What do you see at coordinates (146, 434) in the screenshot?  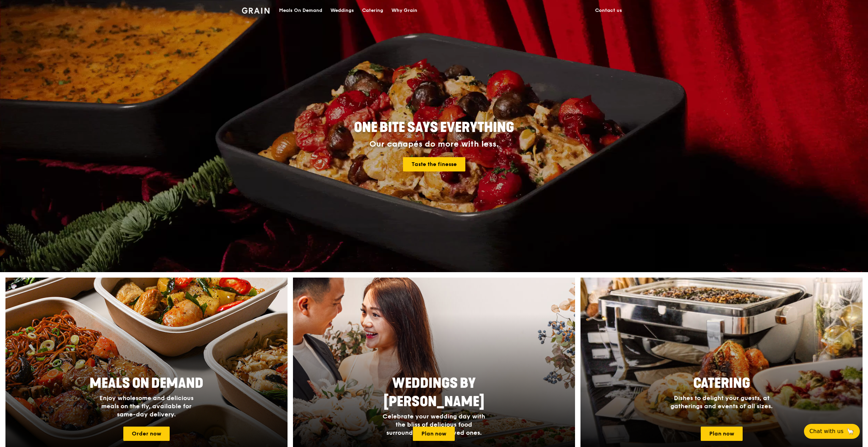 I see `a: Order now` at bounding box center [146, 434].